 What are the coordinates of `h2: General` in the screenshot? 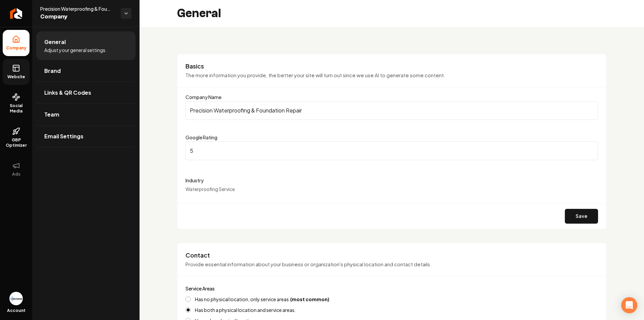 It's located at (199, 13).